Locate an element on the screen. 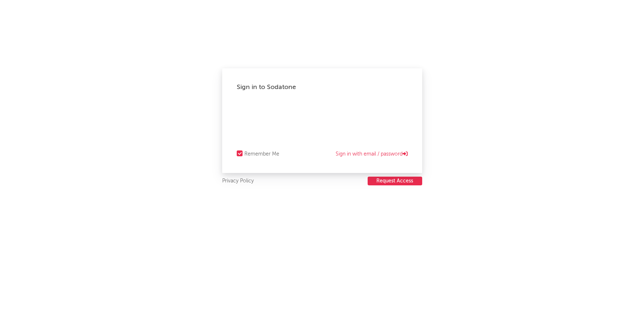  a: Sign in with email / password is located at coordinates (372, 154).